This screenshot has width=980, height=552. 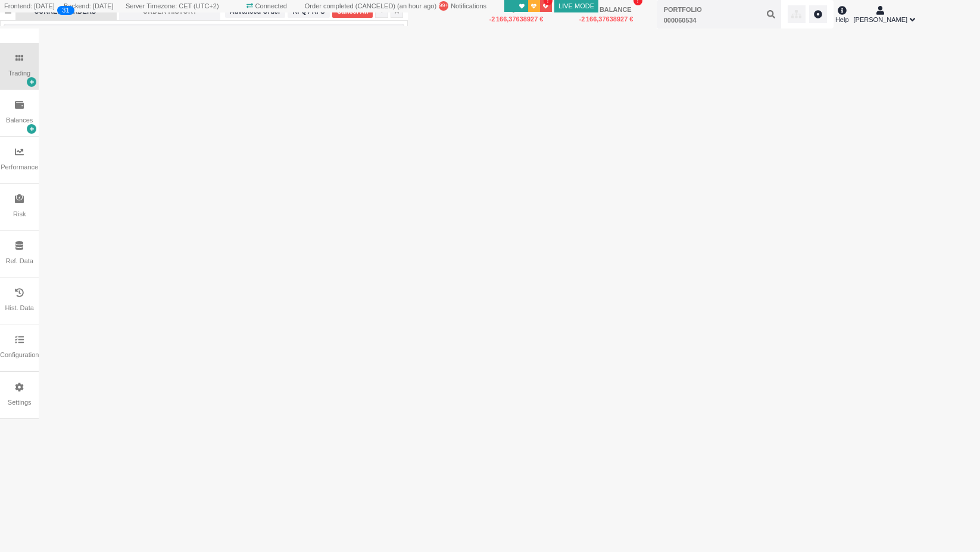 What do you see at coordinates (19, 261) in the screenshot?
I see `div: Ref. Data` at bounding box center [19, 261].